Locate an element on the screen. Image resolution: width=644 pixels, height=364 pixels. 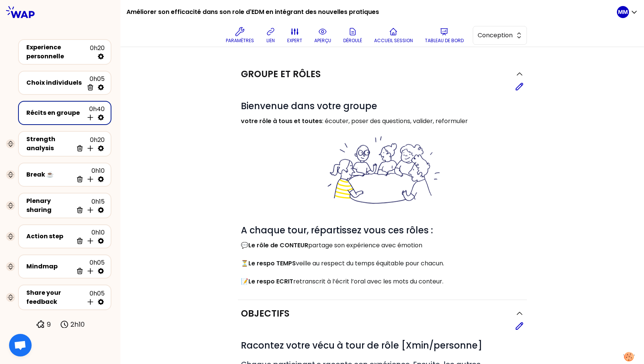
button: lien is located at coordinates (271, 35).